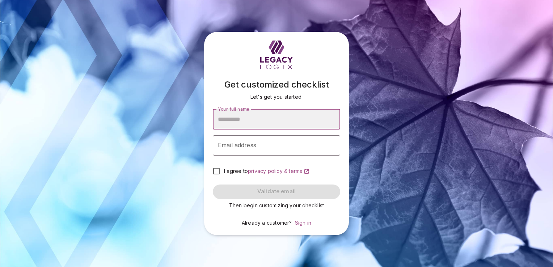 This screenshot has height=267, width=553. I want to click on a: Sign in, so click(303, 222).